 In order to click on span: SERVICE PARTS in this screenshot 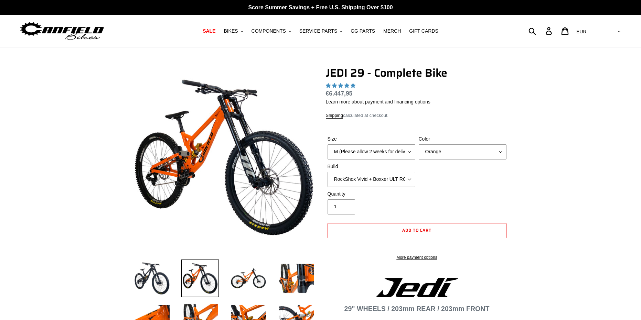, I will do `click(318, 31)`.